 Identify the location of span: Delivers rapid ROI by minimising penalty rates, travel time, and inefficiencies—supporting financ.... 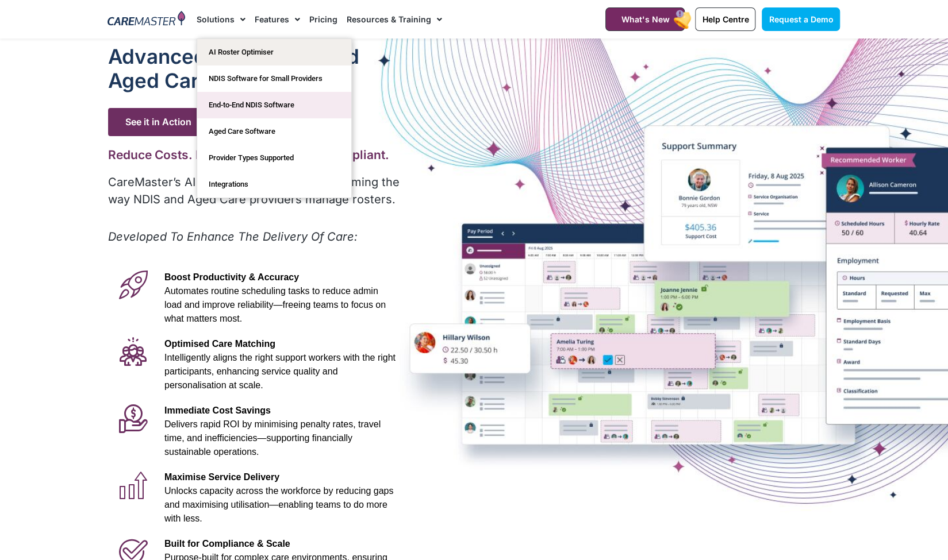
(273, 438).